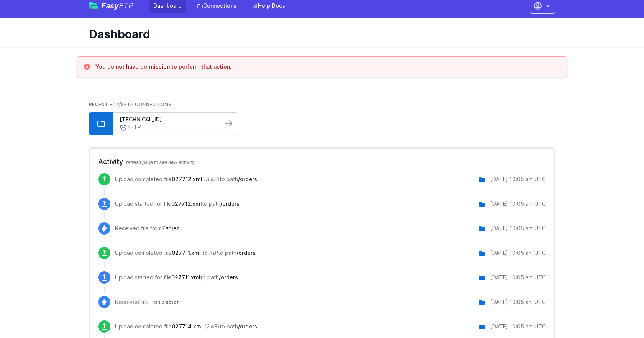 Image resolution: width=644 pixels, height=338 pixels. Describe the element at coordinates (163, 67) in the screenshot. I see `h3: You do not have permission to perform that action.` at that location.